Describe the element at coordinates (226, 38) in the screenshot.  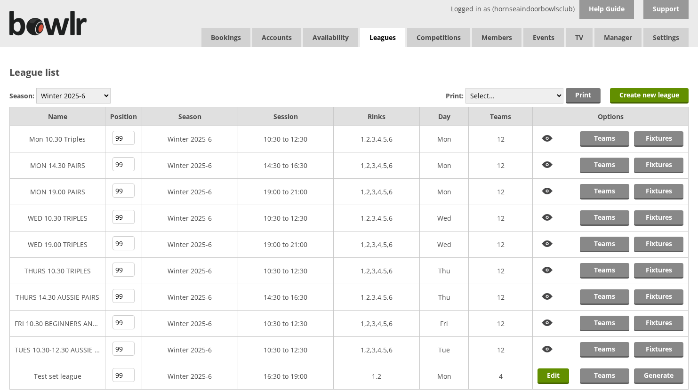
I see `a: Bookings` at that location.